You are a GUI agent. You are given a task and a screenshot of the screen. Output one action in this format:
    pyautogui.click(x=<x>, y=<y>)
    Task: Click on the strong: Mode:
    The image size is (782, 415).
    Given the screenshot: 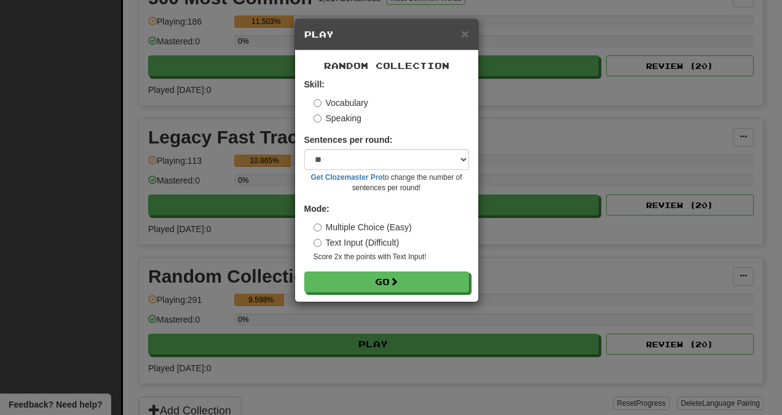 What is the action you would take?
    pyautogui.click(x=317, y=209)
    